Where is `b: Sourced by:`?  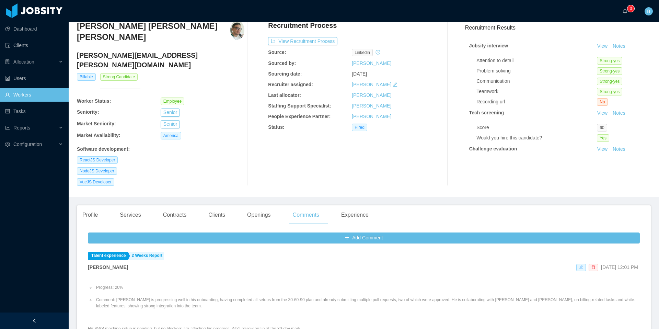
b: Sourced by: is located at coordinates (282, 63).